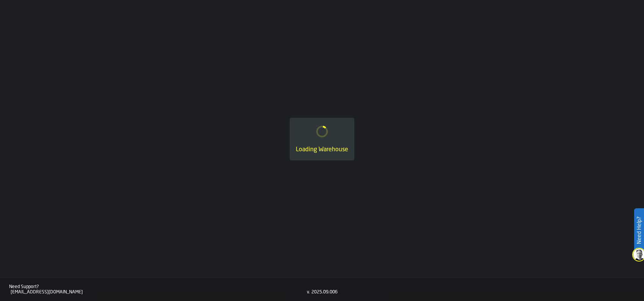  I want to click on div: v., so click(308, 293).